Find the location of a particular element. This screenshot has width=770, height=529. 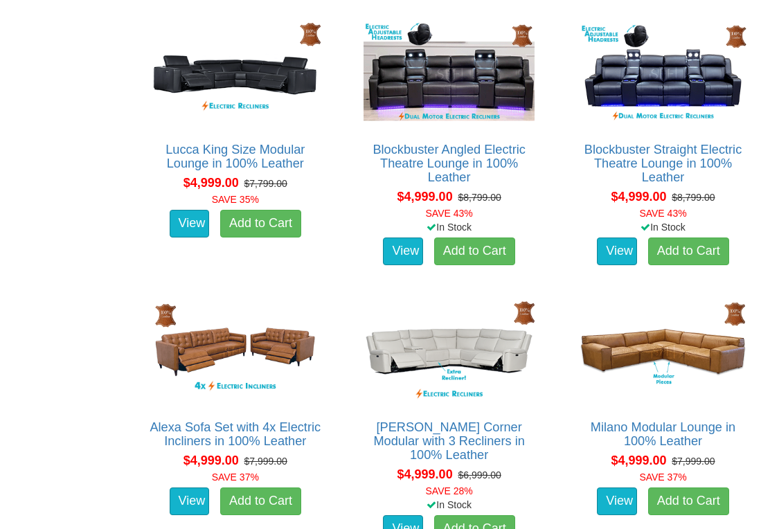

del: $6,999.00 is located at coordinates (479, 475).